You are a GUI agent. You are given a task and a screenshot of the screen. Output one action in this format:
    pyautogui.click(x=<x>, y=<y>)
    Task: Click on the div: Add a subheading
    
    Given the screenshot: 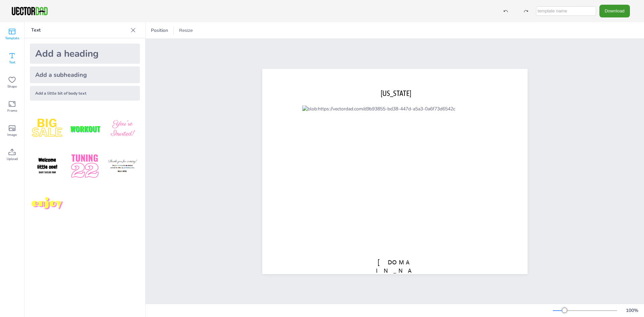 What is the action you would take?
    pyautogui.click(x=85, y=75)
    